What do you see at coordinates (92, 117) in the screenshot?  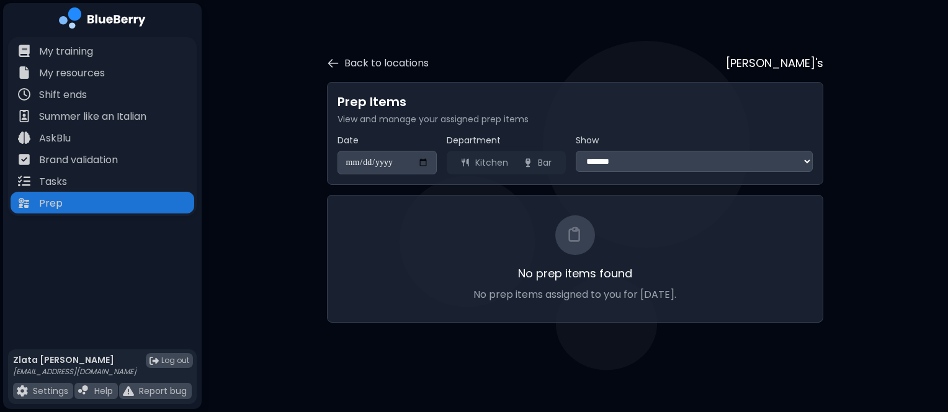 I see `p: Summer like an Italian` at bounding box center [92, 117].